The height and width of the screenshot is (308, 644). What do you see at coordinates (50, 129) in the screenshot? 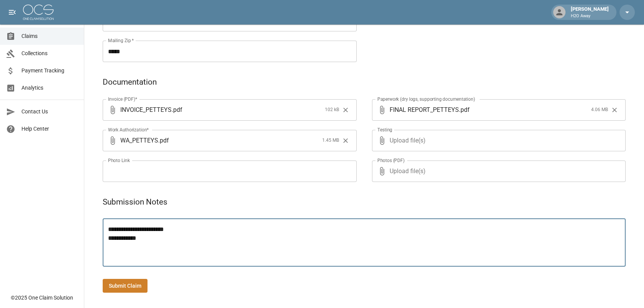
I see `span: Help Center` at bounding box center [50, 129].